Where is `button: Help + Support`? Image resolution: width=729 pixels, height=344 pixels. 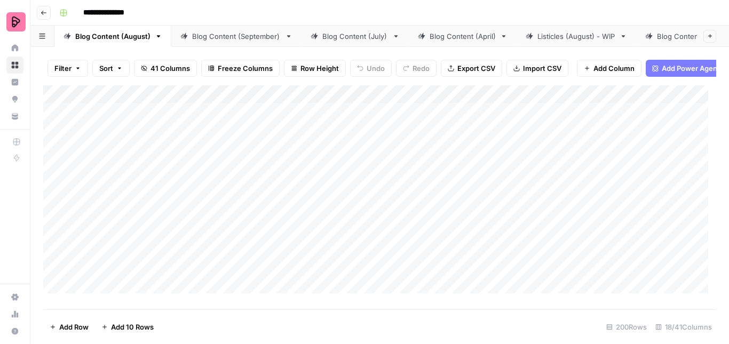
button: Help + Support is located at coordinates (15, 332).